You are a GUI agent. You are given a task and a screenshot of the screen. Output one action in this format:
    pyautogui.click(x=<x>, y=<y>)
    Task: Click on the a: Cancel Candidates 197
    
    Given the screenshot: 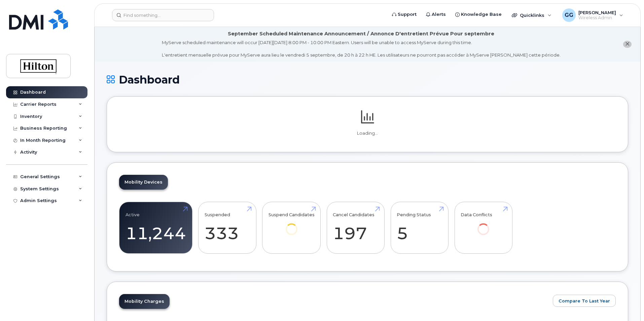 What is the action you would take?
    pyautogui.click(x=355, y=227)
    